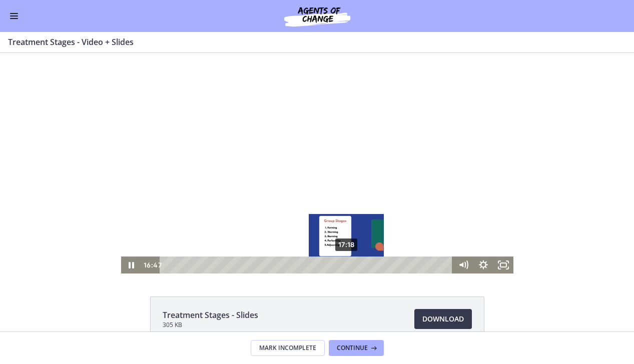 Image resolution: width=634 pixels, height=364 pixels. I want to click on button: Show settings menu, so click(483, 212).